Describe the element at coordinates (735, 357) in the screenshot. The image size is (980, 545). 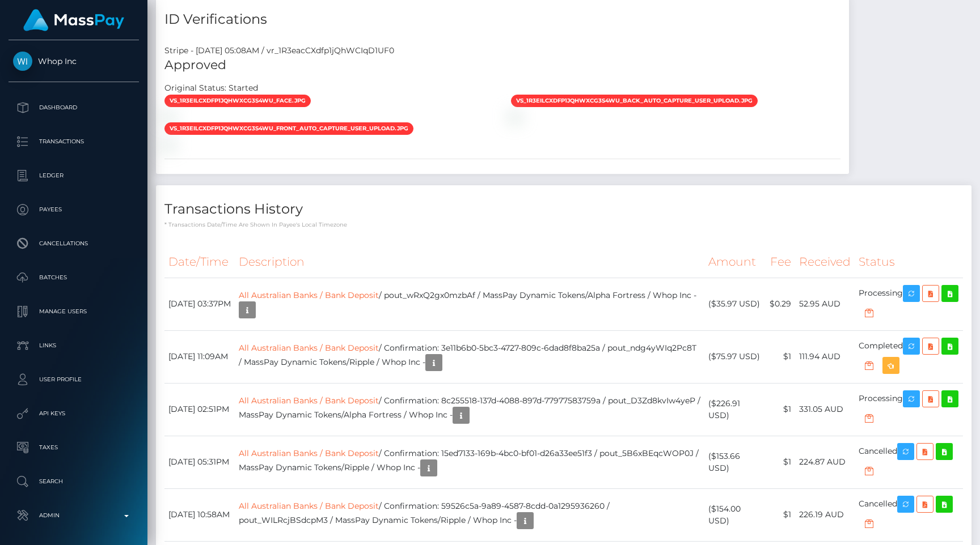
I see `td: ($75.97 USD)` at that location.